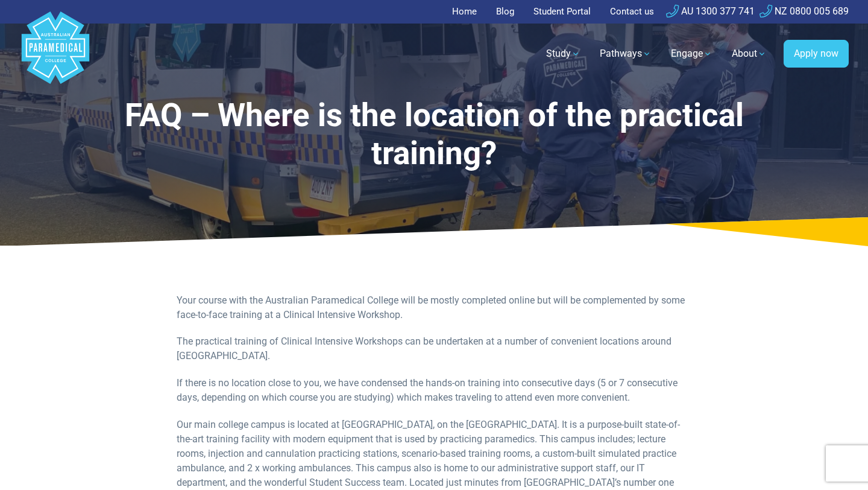  Describe the element at coordinates (563, 54) in the screenshot. I see `a: Study` at that location.